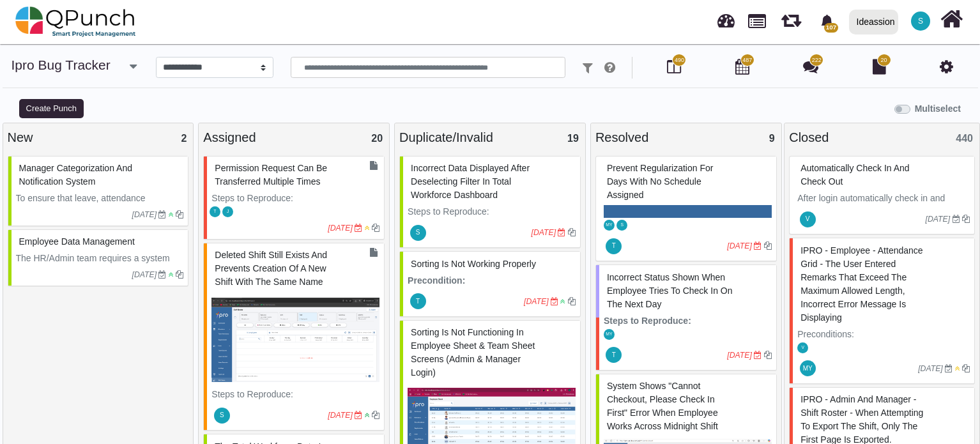 The height and width of the screenshot is (444, 980). Describe the element at coordinates (791, 16) in the screenshot. I see `span: Iteration` at that location.